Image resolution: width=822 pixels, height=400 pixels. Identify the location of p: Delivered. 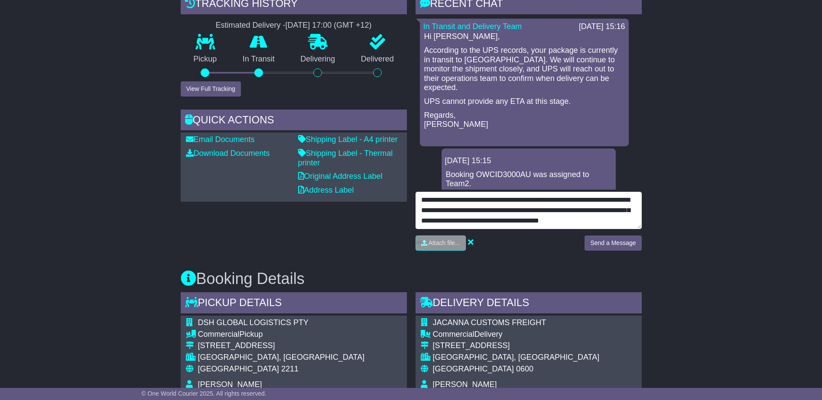
(378, 59).